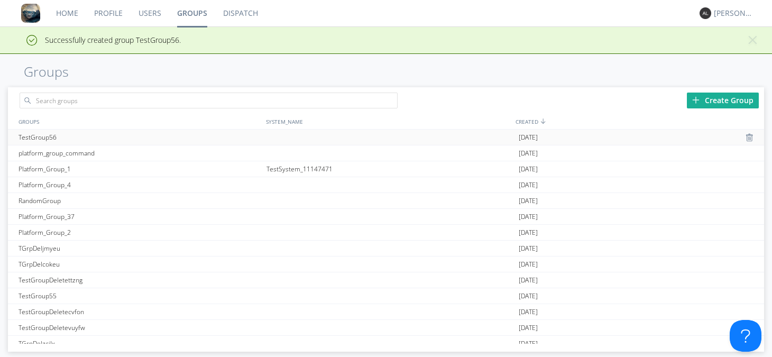  I want to click on div: Platform_Group_37, so click(140, 216).